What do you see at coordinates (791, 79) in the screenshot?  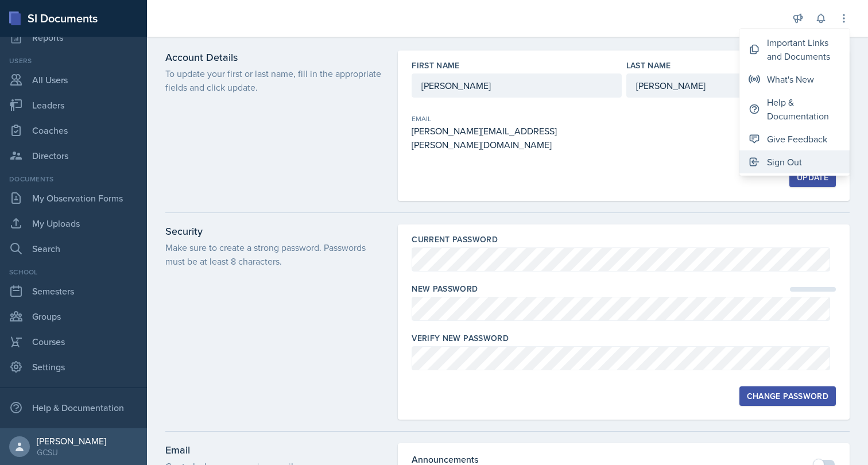 I see `div: What's New` at bounding box center [791, 79].